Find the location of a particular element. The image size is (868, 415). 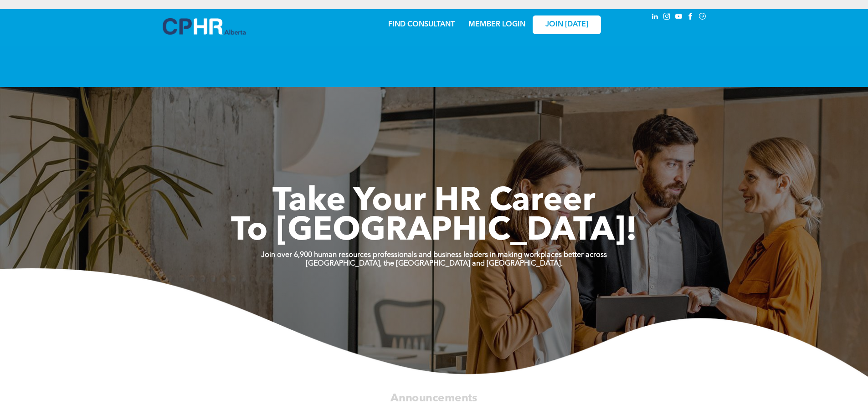

a: FIND CONSULTANT is located at coordinates (421, 24).